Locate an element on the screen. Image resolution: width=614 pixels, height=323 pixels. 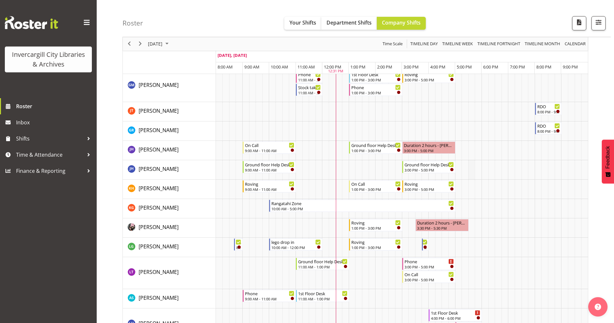
td: Katie Greene resource is located at coordinates (169, 208).